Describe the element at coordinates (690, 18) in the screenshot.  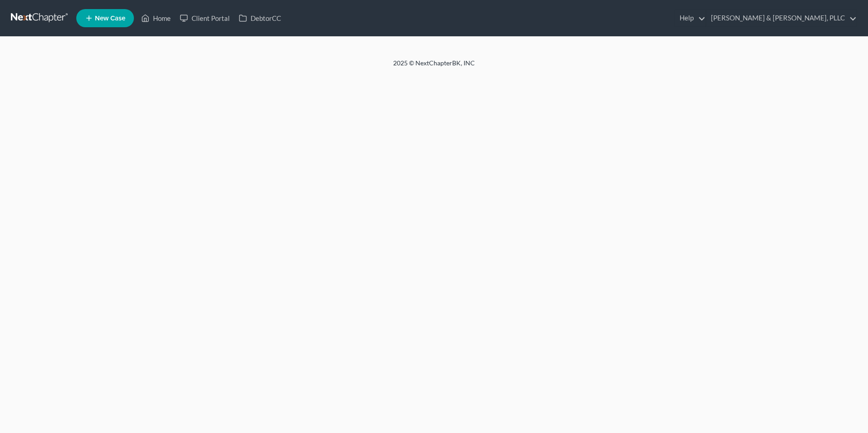
I see `a: Help` at that location.